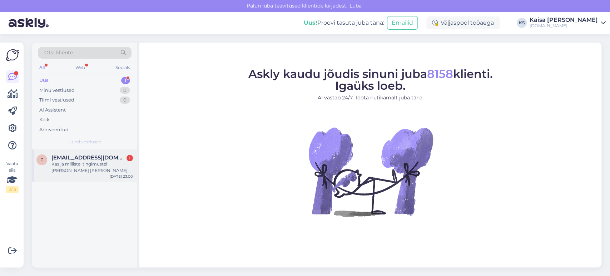  I want to click on span: Uued vestlused, so click(85, 142).